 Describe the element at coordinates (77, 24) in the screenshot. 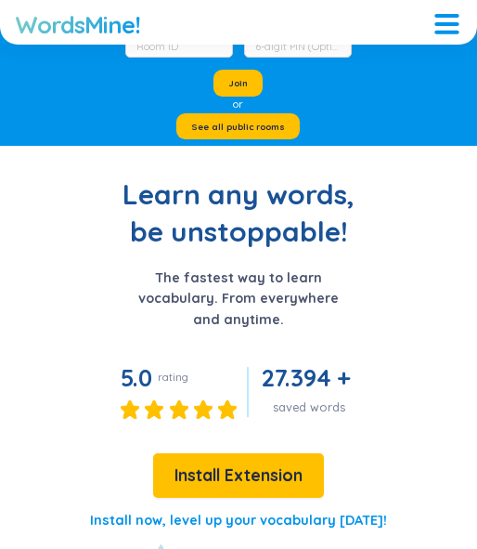

I see `a: WordsMine!` at that location.